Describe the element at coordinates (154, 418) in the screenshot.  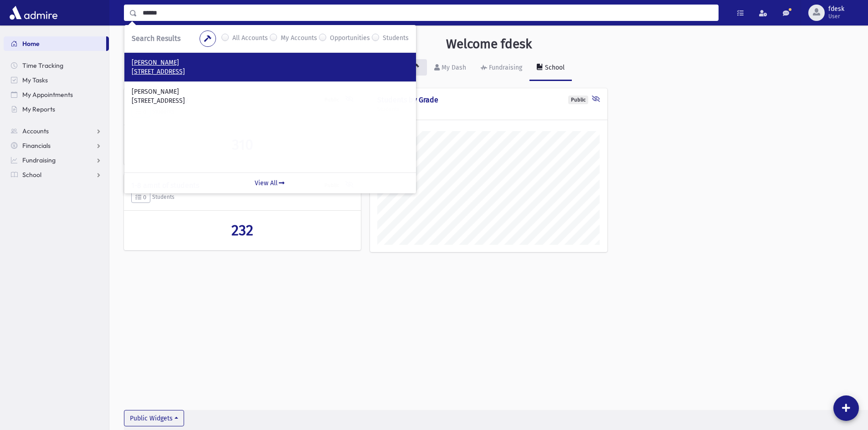
I see `button: Public Widgets` at that location.